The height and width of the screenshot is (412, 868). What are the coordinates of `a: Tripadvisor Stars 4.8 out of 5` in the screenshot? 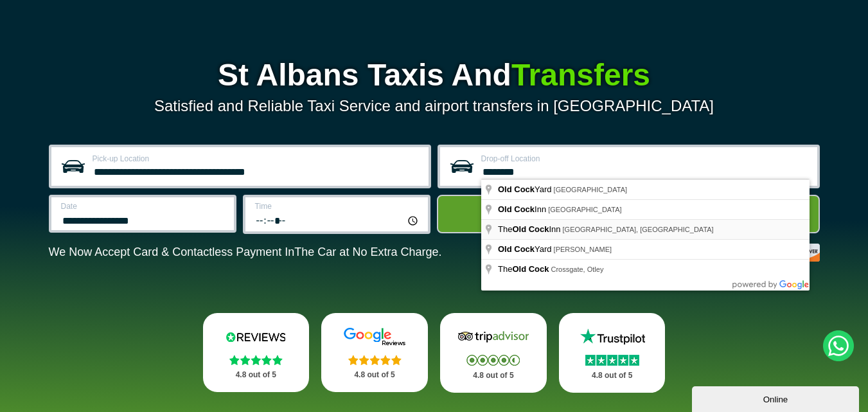 It's located at (494, 353).